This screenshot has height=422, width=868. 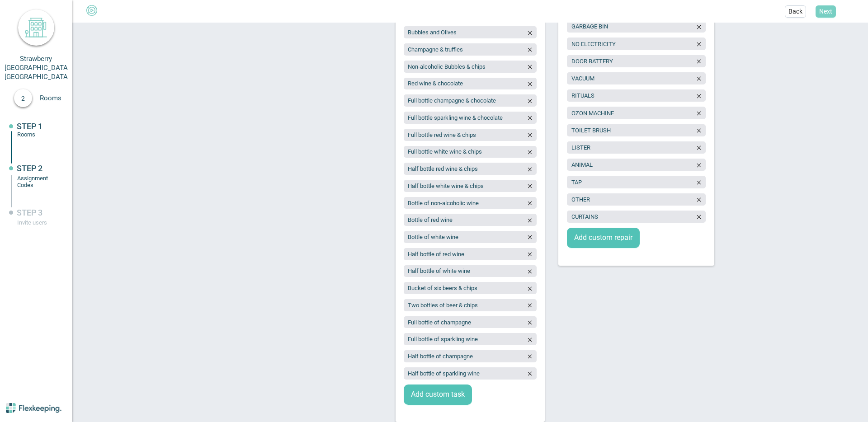 What do you see at coordinates (443, 169) in the screenshot?
I see `span: Half bottle red wine & chips` at bounding box center [443, 169].